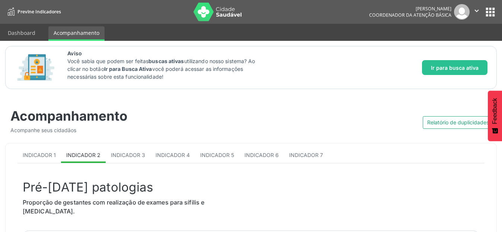 The height and width of the screenshot is (232, 502). Describe the element at coordinates (128, 116) in the screenshot. I see `div: Acompanhamento` at that location.